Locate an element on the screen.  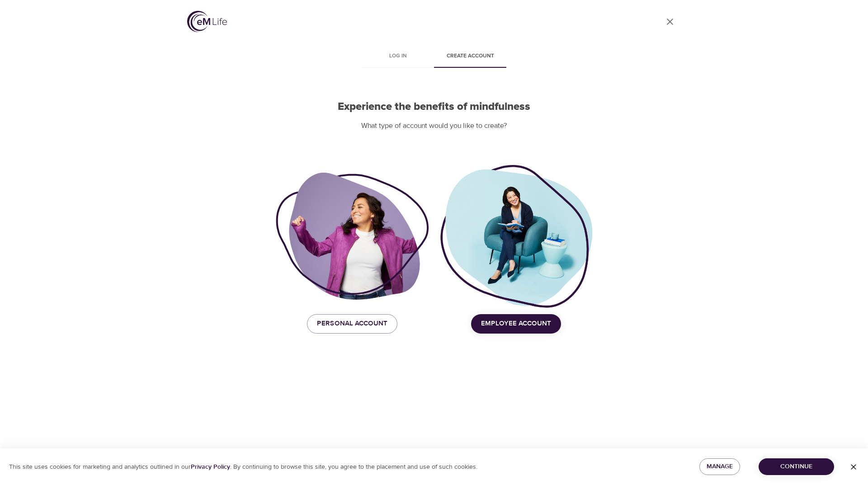
p: What type of account would you like to create? is located at coordinates (434, 126).